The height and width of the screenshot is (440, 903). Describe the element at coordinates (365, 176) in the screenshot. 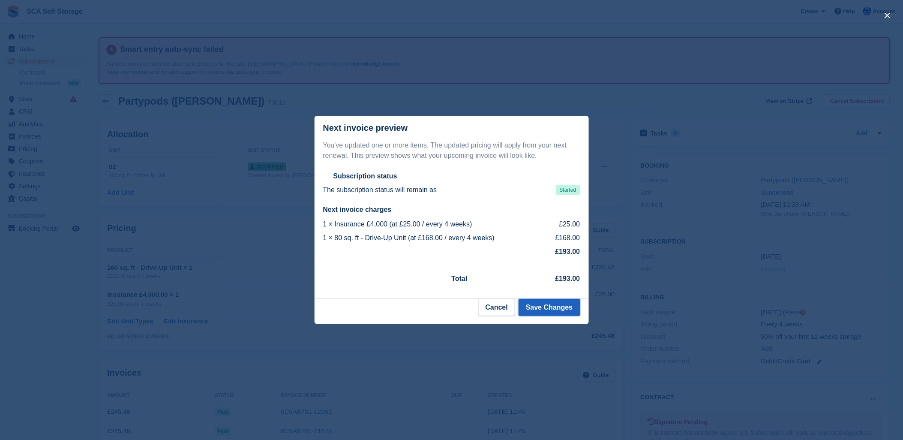

I see `h2: Subscription status` at that location.